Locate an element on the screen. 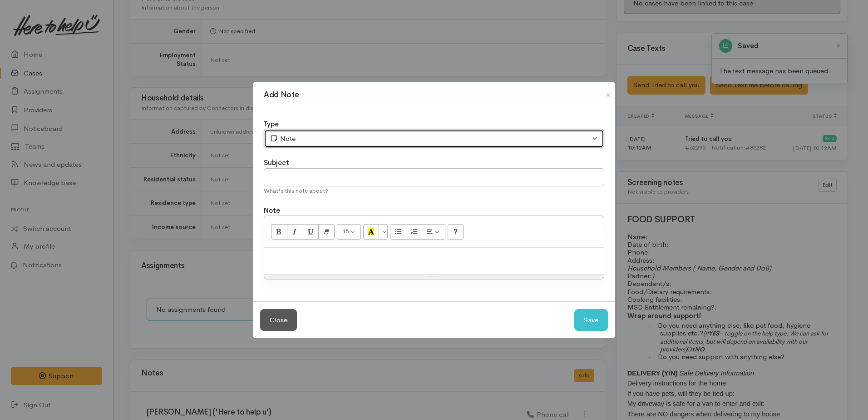 This screenshot has width=868, height=420. button: Bold (CTRL+B) is located at coordinates (279, 232).